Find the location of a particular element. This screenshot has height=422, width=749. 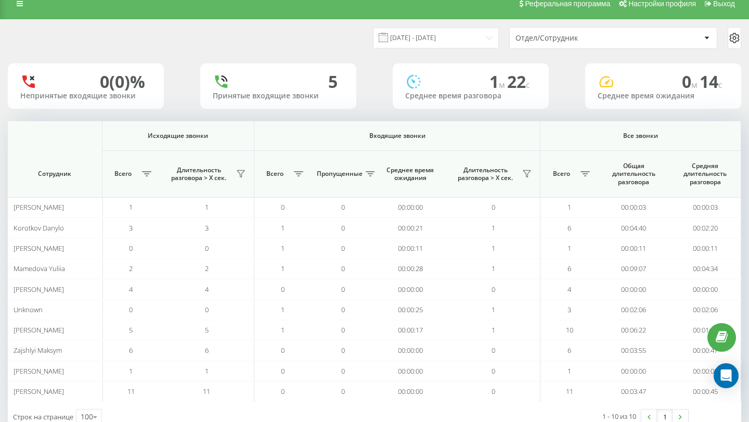

td: 00:00:45 is located at coordinates (705, 391).